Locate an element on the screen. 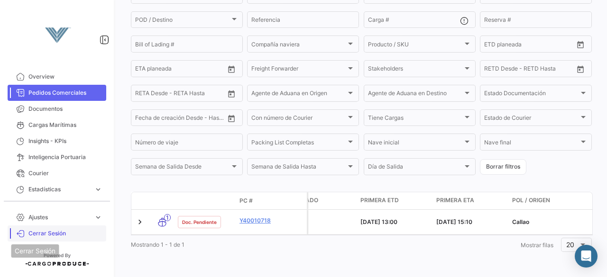  a: Expand/Collapse Row is located at coordinates (140, 222).